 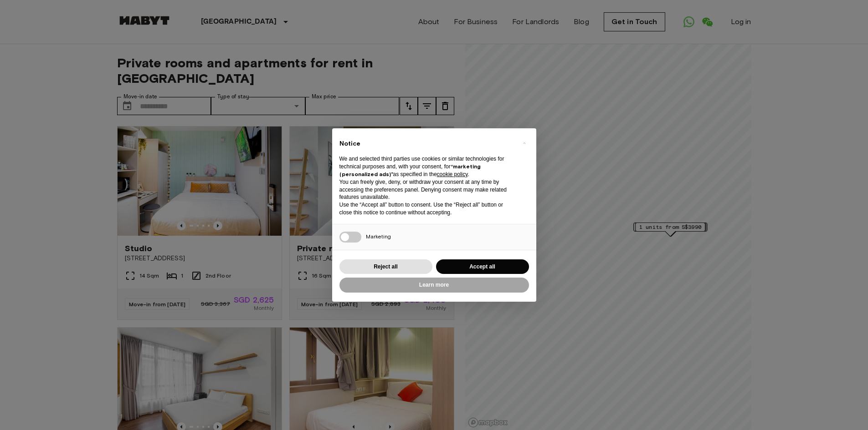 What do you see at coordinates (434, 285) in the screenshot?
I see `button: Learn more` at bounding box center [434, 285].